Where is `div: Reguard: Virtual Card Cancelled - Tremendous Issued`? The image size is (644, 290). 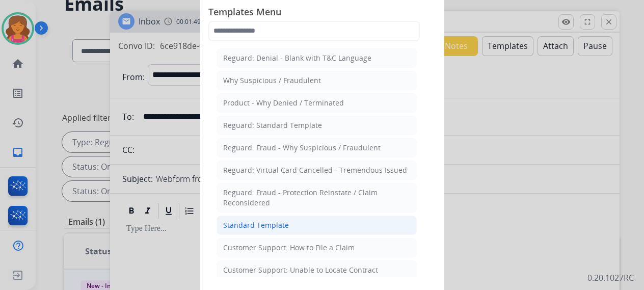
div: Reguard: Virtual Card Cancelled - Tremendous Issued is located at coordinates (315, 170).